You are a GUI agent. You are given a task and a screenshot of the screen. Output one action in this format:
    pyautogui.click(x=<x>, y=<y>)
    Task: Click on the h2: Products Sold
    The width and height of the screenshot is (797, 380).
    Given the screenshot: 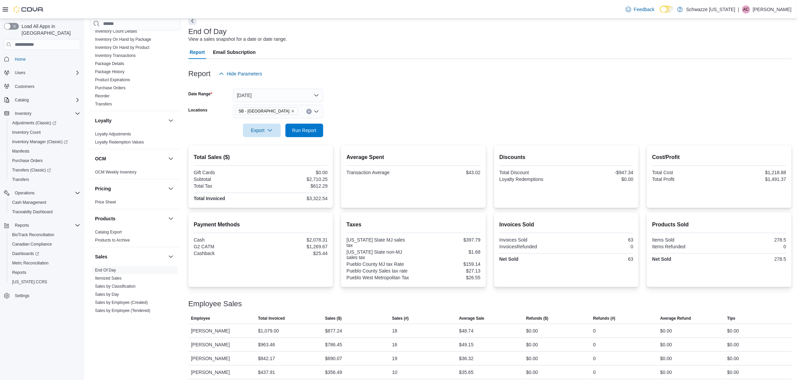 What is the action you would take?
    pyautogui.click(x=719, y=225)
    